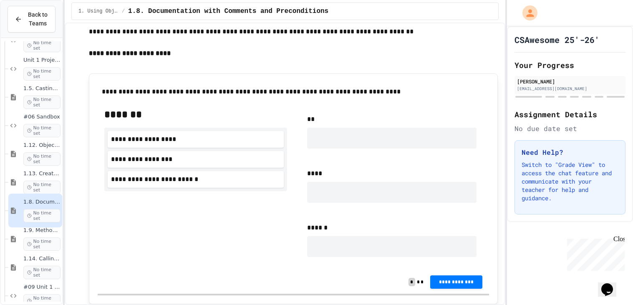 Image resolution: width=633 pixels, height=305 pixels. Describe the element at coordinates (42, 89) in the screenshot. I see `span: 1.5. Casting and Ranges of Values` at that location.